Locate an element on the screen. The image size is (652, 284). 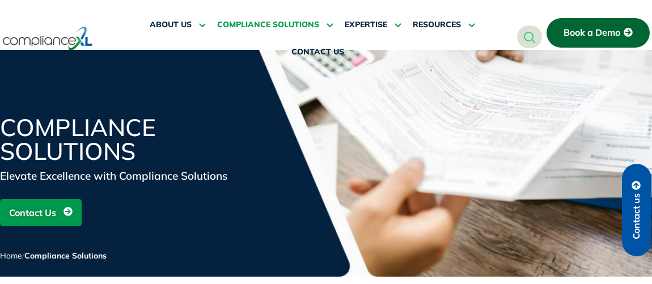
a: ABOUT US is located at coordinates (177, 25).